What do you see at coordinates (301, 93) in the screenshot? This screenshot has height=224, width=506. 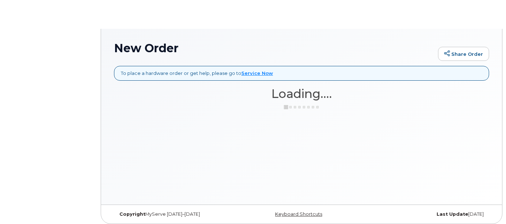 I see `h1: Loading....` at bounding box center [301, 93].